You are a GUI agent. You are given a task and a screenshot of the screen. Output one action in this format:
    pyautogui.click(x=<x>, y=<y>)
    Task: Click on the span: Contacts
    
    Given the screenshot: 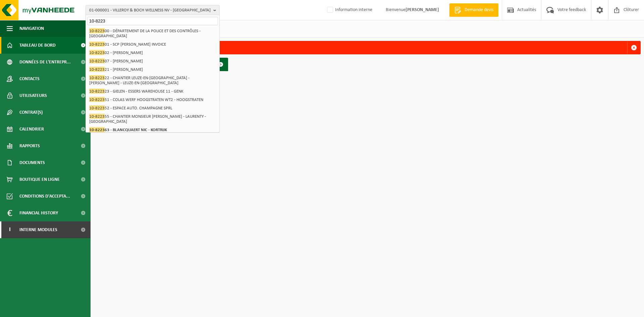 What is the action you would take?
    pyautogui.click(x=30, y=79)
    